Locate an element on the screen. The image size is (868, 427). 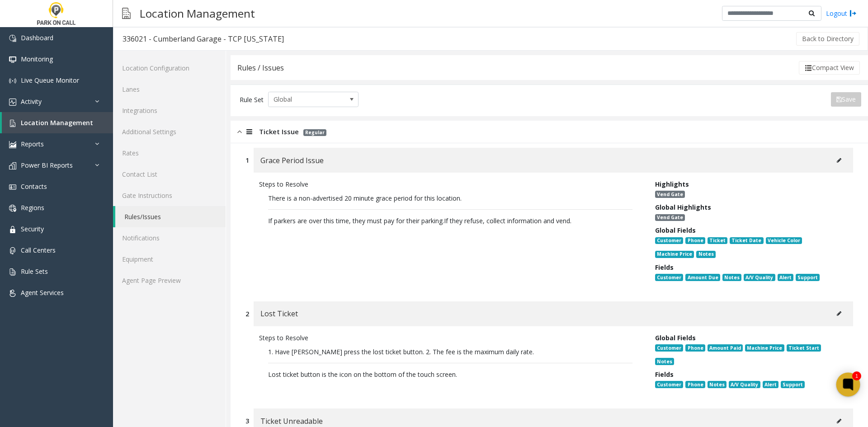
span: Activity is located at coordinates (31, 101).